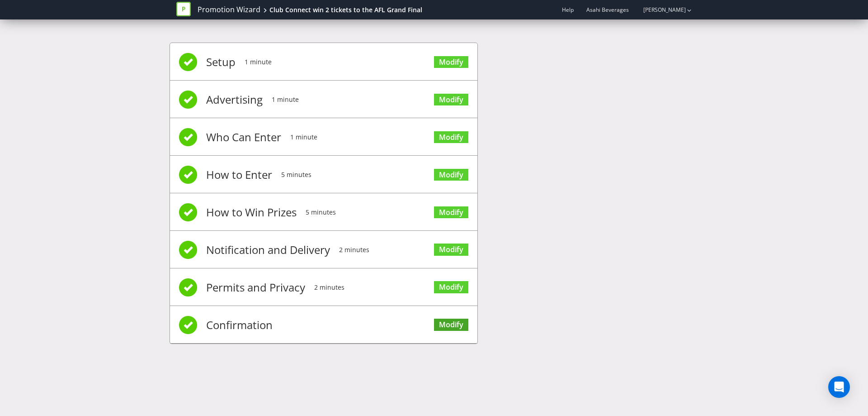 The height and width of the screenshot is (416, 868). I want to click on span: How to Enter, so click(239, 175).